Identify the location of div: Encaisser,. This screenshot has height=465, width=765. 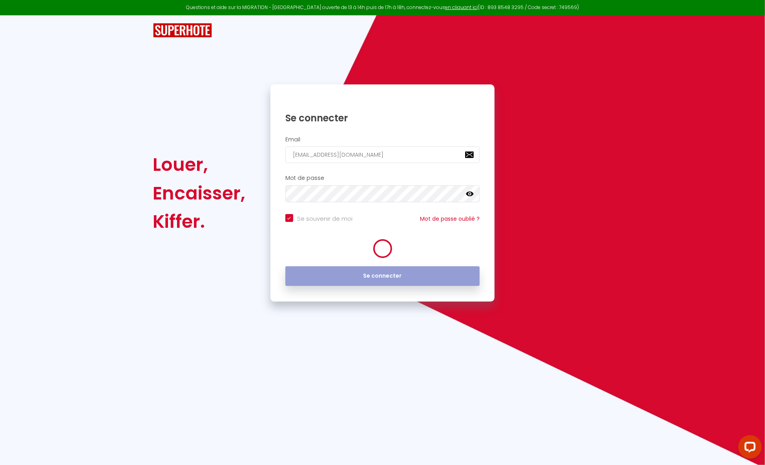
(199, 193).